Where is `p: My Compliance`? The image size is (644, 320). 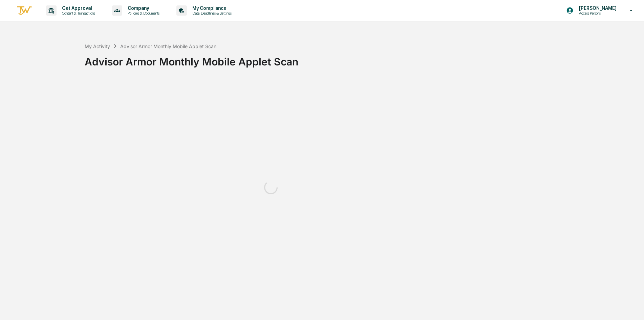
p: My Compliance is located at coordinates (211, 8).